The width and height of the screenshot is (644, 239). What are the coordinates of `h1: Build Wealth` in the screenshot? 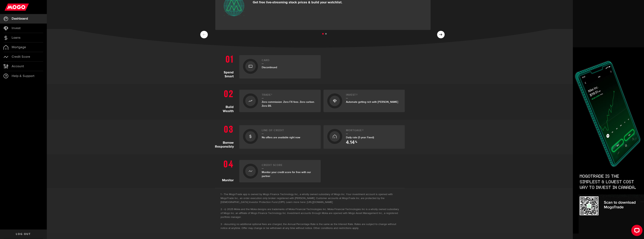 It's located at (225, 101).